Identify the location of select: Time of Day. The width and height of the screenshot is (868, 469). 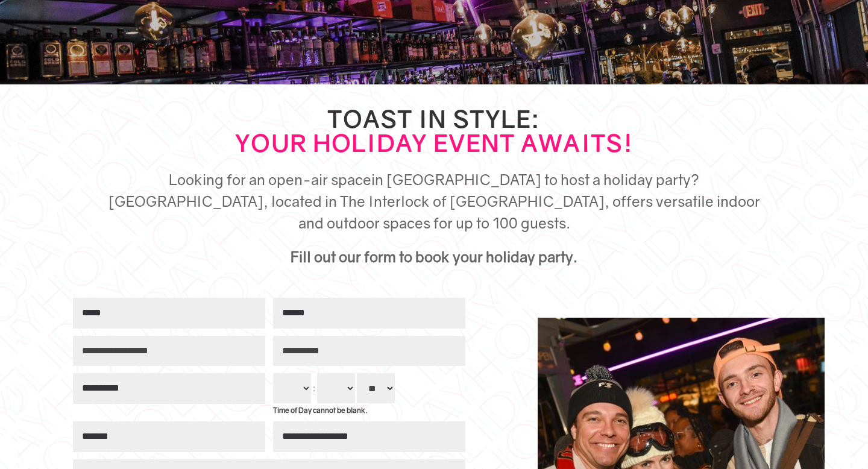
(376, 388).